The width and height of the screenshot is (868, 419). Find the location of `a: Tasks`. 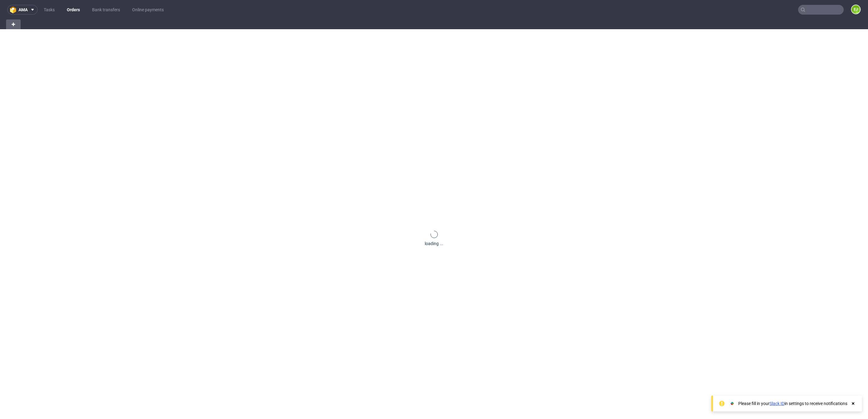

a: Tasks is located at coordinates (50, 10).